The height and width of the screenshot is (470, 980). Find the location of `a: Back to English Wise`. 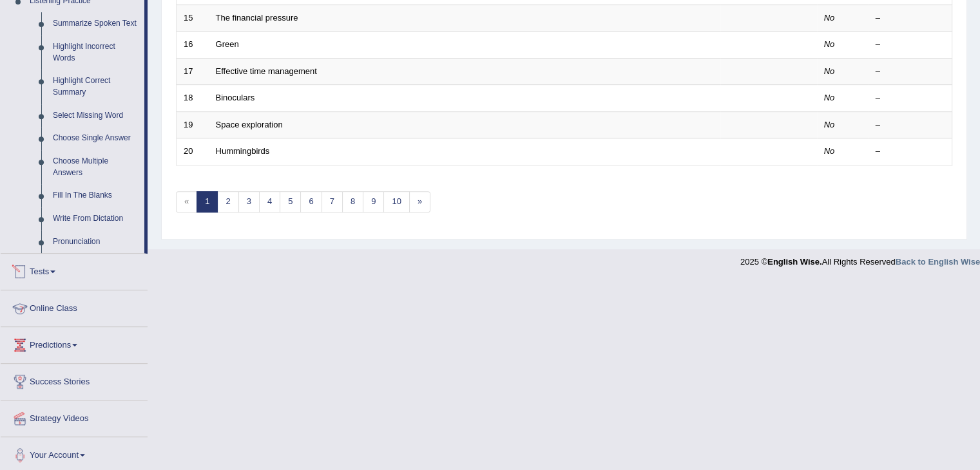

a: Back to English Wise is located at coordinates (937, 261).